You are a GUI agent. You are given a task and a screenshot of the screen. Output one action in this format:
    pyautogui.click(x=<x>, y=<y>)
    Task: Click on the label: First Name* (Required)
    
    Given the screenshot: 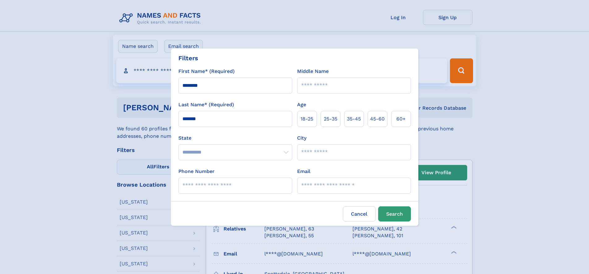 What is the action you would take?
    pyautogui.click(x=206, y=71)
    